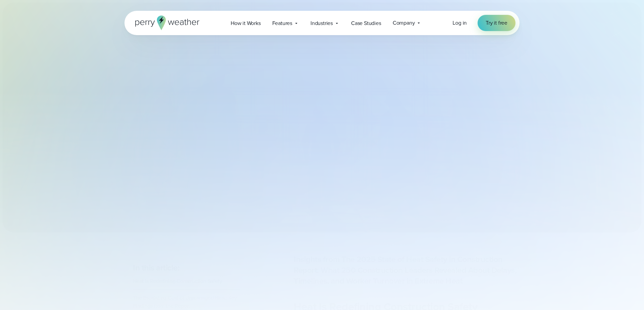 Image resolution: width=644 pixels, height=310 pixels. I want to click on span: How it Works, so click(245, 23).